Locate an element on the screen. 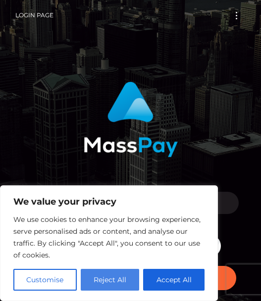 This screenshot has width=261, height=301. p: We use cookies to enhance your browsing experience, serve personalised ads or content, and analys... is located at coordinates (109, 237).